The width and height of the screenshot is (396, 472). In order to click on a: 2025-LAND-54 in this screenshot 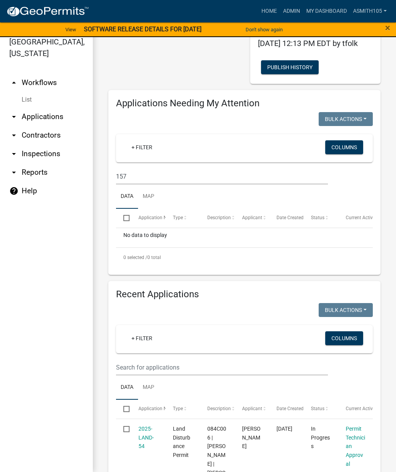, I will do `click(146, 438)`.